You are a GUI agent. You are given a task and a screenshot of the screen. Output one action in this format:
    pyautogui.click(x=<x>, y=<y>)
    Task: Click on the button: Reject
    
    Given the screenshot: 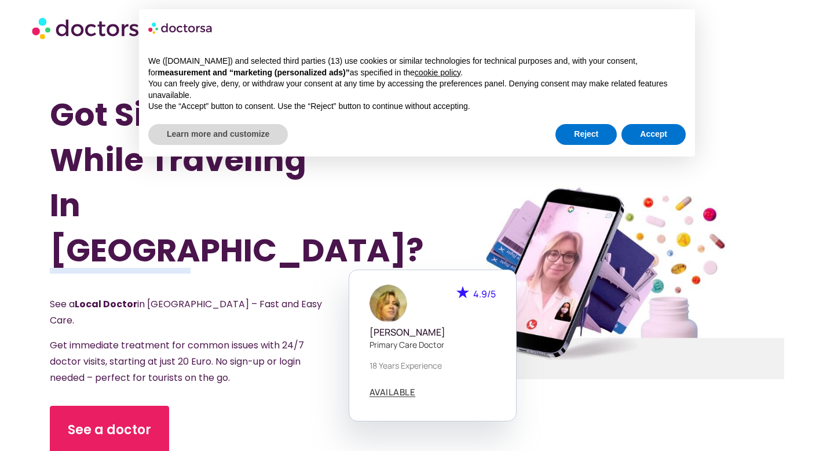 What is the action you would take?
    pyautogui.click(x=586, y=134)
    